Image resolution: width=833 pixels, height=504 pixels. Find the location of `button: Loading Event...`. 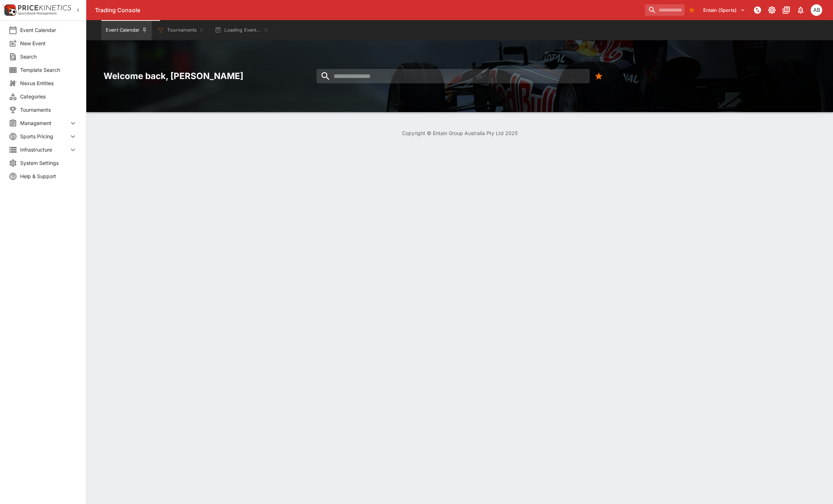

button: Loading Event... is located at coordinates (241, 30).